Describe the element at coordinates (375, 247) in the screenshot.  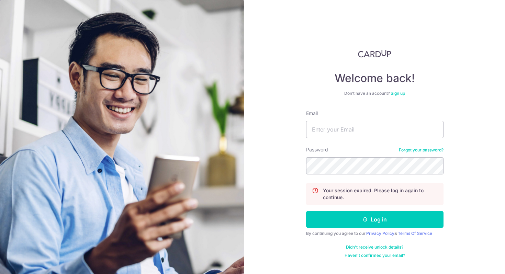
I see `a: Didn't receive unlock details?` at that location.